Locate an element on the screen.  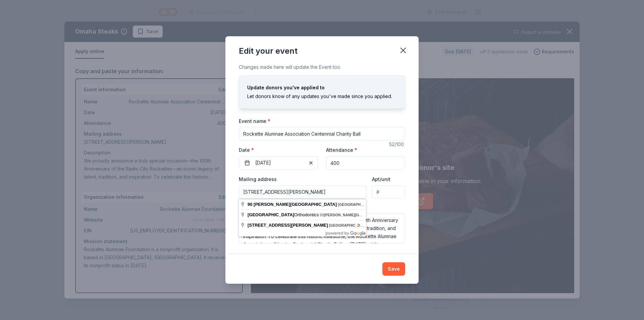
button: Save is located at coordinates (394, 269).